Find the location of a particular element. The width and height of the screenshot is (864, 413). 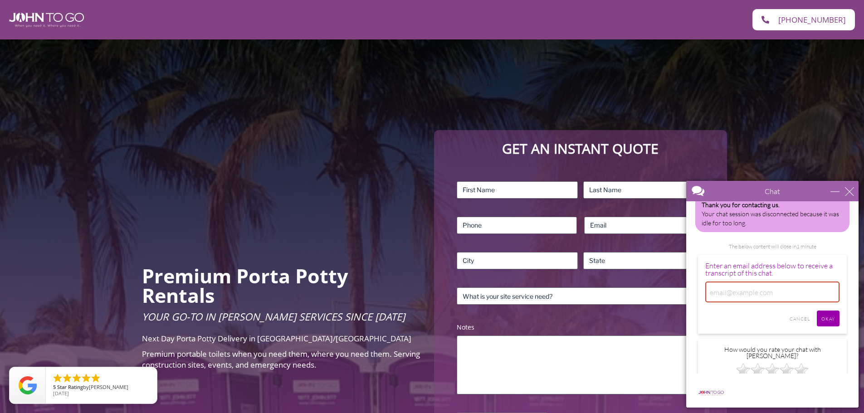

input: Last Name is located at coordinates (644, 190).